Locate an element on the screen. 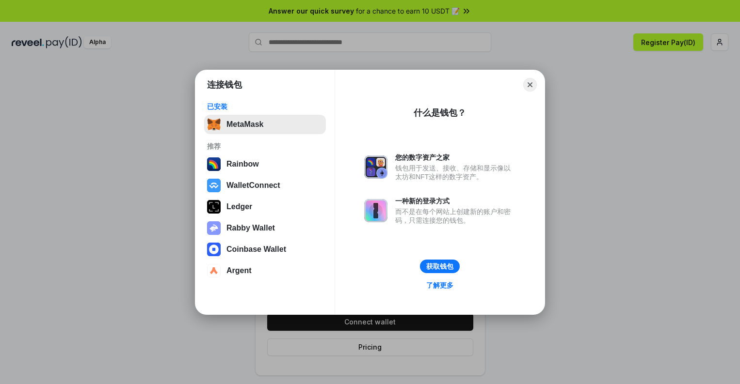  button: Coinbase Wallet is located at coordinates (265, 250).